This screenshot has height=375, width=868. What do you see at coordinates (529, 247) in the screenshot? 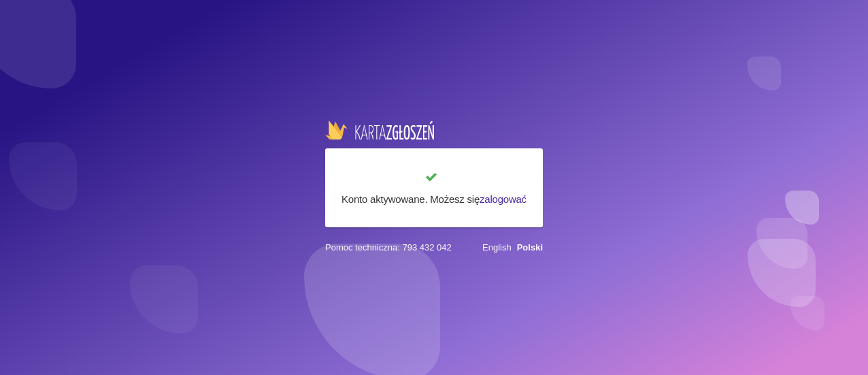
I see `a: Polski` at bounding box center [529, 247].